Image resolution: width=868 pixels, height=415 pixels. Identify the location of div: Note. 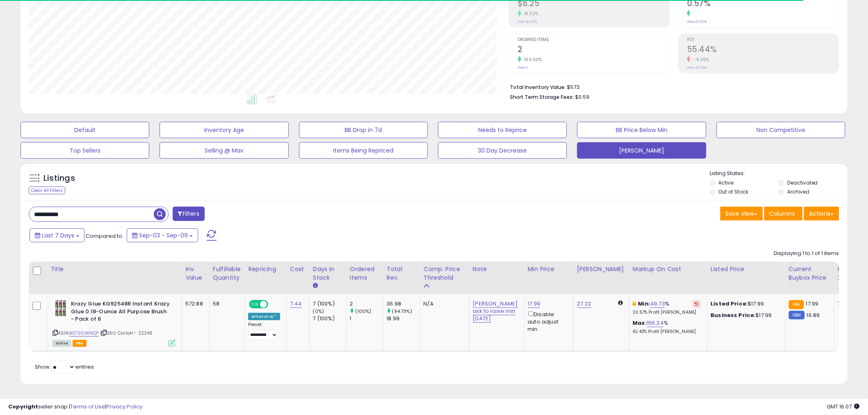
(497, 269).